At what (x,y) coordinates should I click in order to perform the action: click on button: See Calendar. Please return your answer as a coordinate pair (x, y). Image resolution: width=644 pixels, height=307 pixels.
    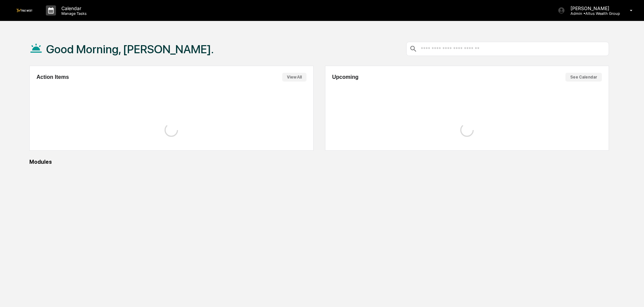
    Looking at the image, I should click on (584, 77).